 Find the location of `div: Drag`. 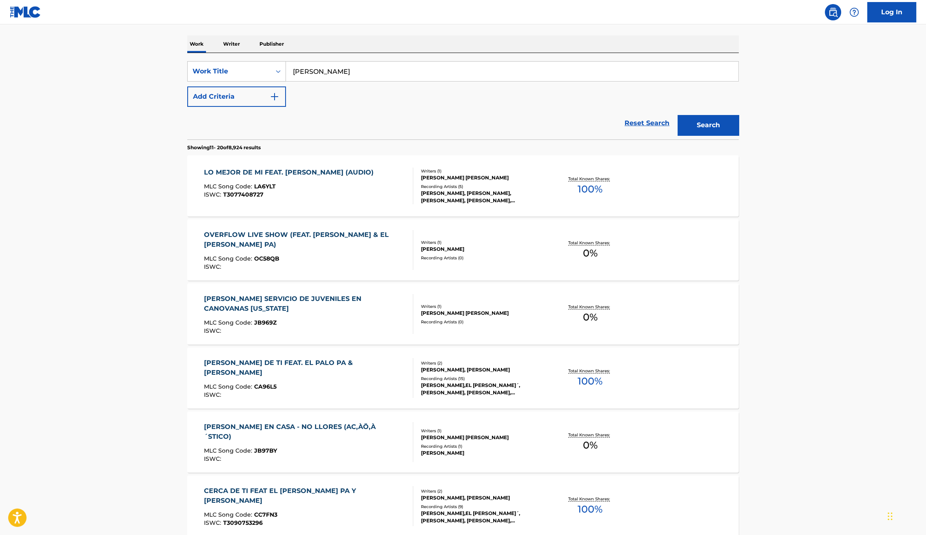

div: Drag is located at coordinates (890, 516).